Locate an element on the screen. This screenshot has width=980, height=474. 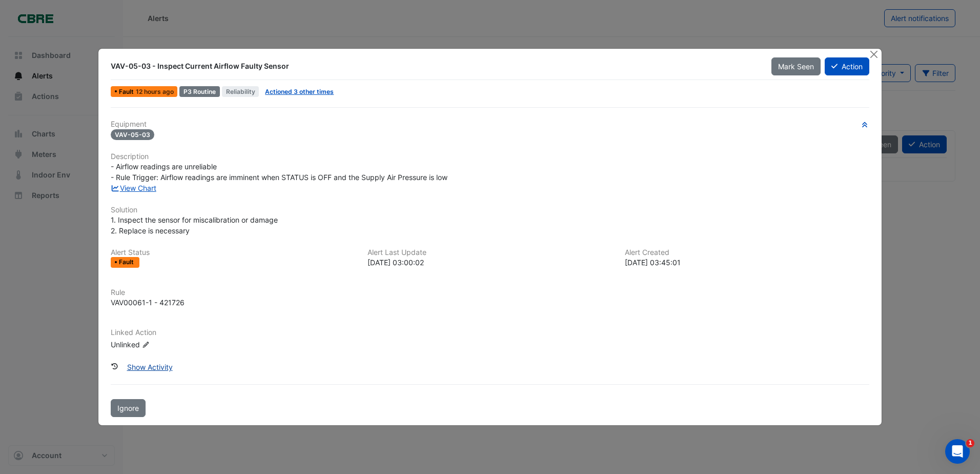
span: - Airflow readings are unreliable - Rule Trigger: Airflow readings are imminent when STATUS is OF... is located at coordinates (279, 172).